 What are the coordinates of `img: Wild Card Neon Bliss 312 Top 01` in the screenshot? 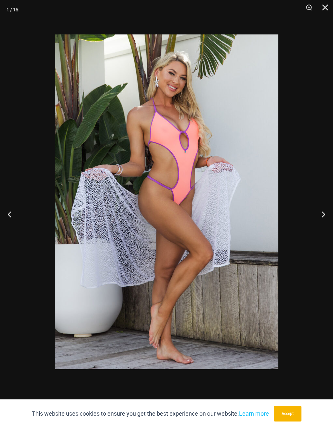 It's located at (166, 202).